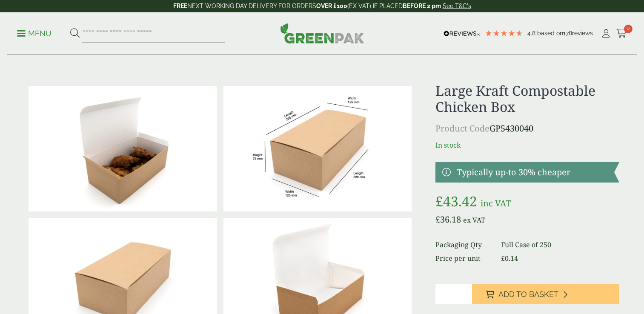 Image resolution: width=644 pixels, height=314 pixels. I want to click on span: ex VAT, so click(474, 220).